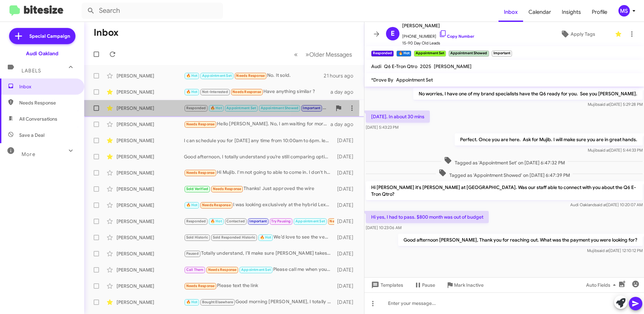 This screenshot has width=644, height=314. What do you see at coordinates (42, 54) in the screenshot?
I see `div: Audi Oakland` at bounding box center [42, 54].